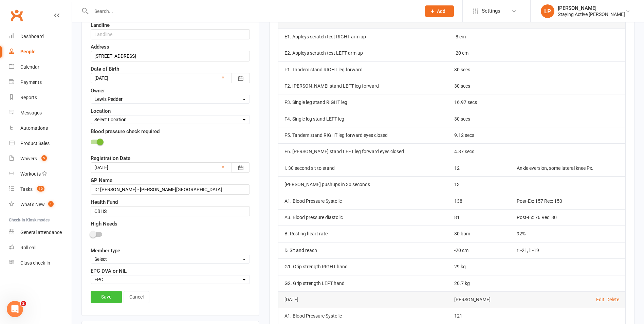 This screenshot has width=644, height=324. What do you see at coordinates (17, 15) in the screenshot?
I see `a: Clubworx` at bounding box center [17, 15].